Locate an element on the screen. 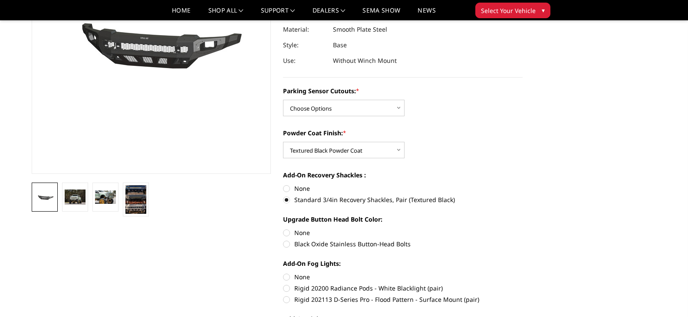 This screenshot has width=688, height=317. a: Support is located at coordinates (278, 13).